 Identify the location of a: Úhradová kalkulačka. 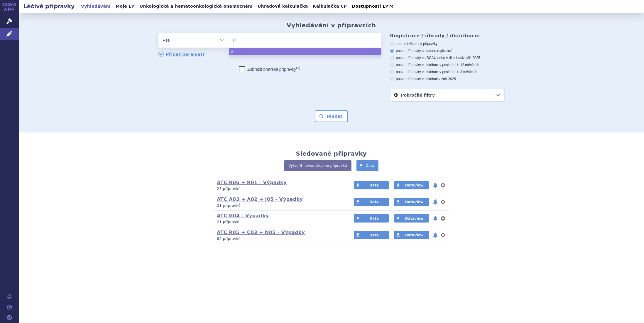
(283, 6).